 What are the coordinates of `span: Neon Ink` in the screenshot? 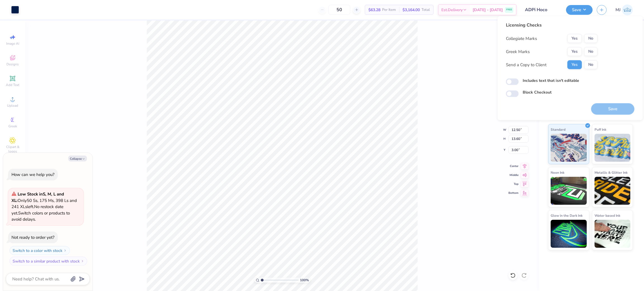 It's located at (557, 172).